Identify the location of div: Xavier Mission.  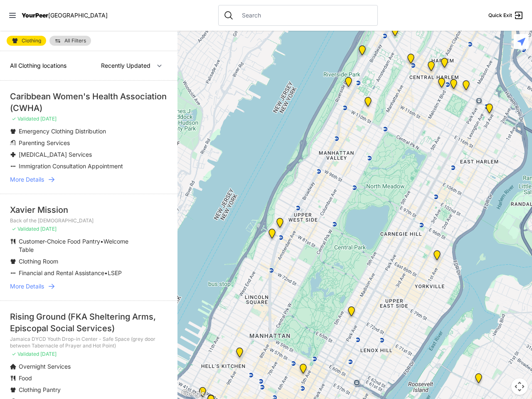
(88, 210).